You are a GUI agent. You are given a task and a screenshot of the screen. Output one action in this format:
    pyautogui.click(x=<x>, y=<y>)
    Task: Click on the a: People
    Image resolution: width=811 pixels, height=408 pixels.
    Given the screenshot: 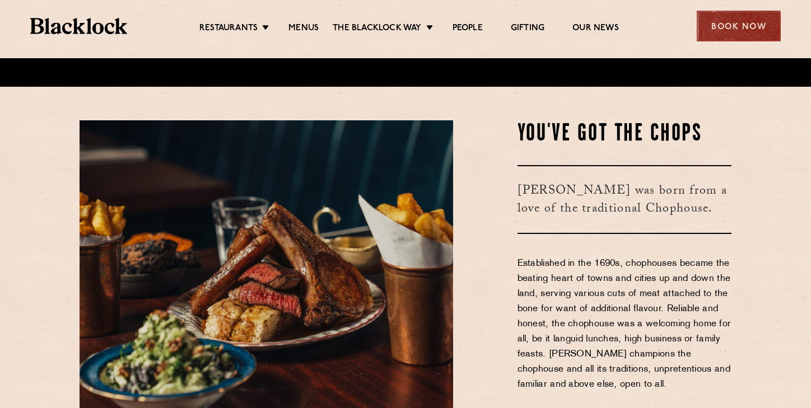 What is the action you would take?
    pyautogui.click(x=467, y=29)
    